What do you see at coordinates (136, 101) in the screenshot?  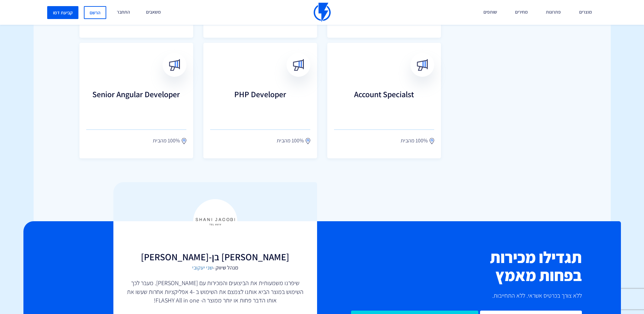 I see `a: Senior Angular Developer 100% מהבית` at bounding box center [136, 101].